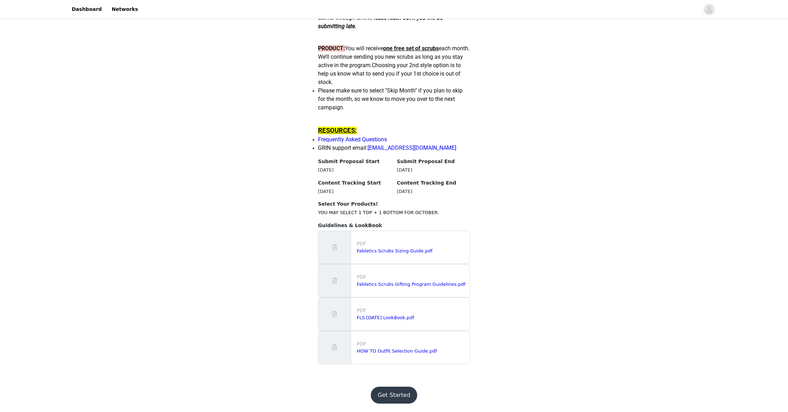 The height and width of the screenshot is (412, 788). What do you see at coordinates (355, 161) in the screenshot?
I see `h4: Submit Proposal Start` at bounding box center [355, 161].